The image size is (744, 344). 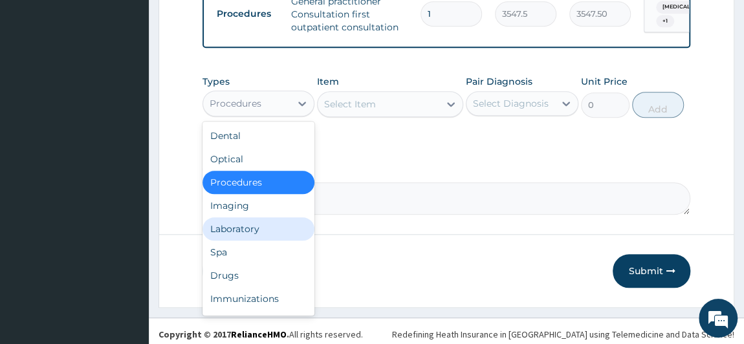 What do you see at coordinates (350, 104) in the screenshot?
I see `div: Select Item` at bounding box center [350, 104].